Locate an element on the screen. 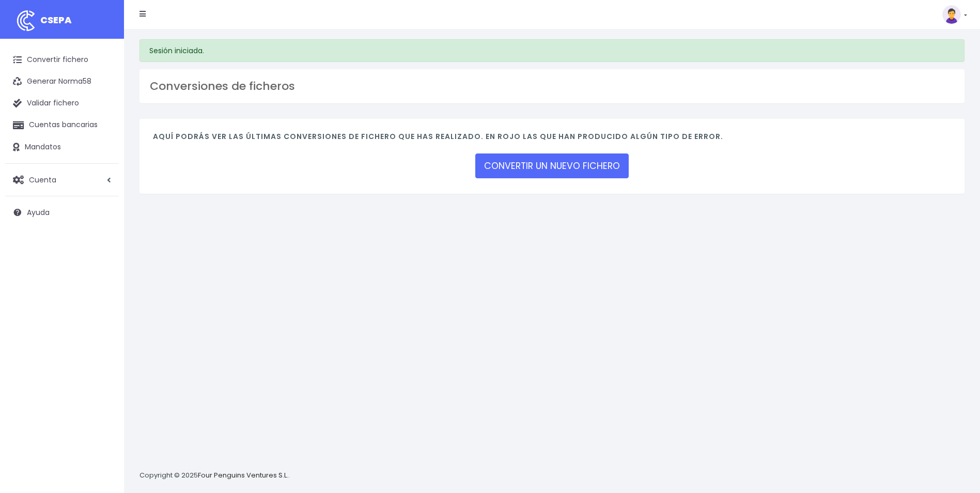 The height and width of the screenshot is (493, 980). a: Four Penguins Ventures S.L. is located at coordinates (243, 475).